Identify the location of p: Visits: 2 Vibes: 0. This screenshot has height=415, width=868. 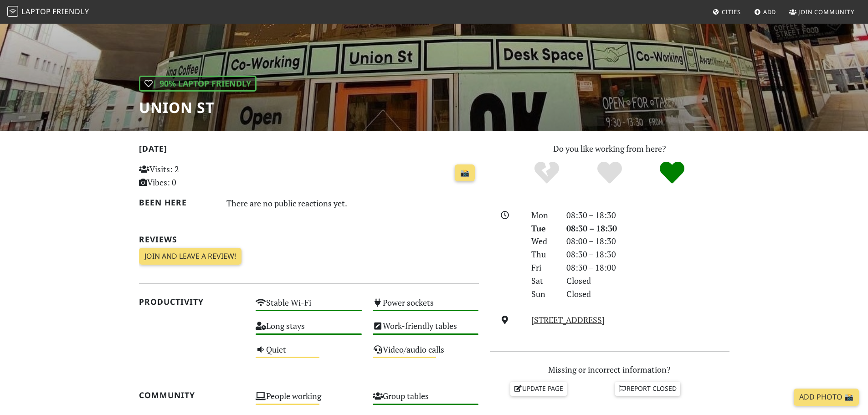
(192, 176).